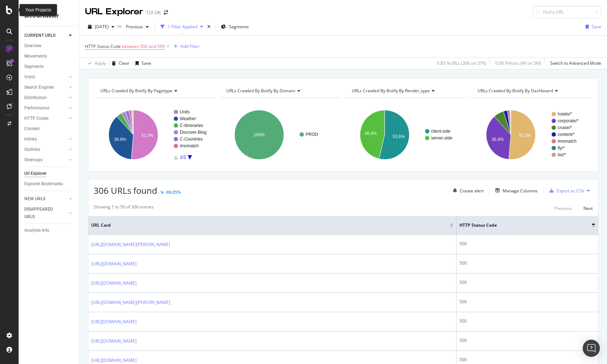 This screenshot has height=364, width=607. What do you see at coordinates (49, 56) in the screenshot?
I see `a: Movements` at bounding box center [49, 56].